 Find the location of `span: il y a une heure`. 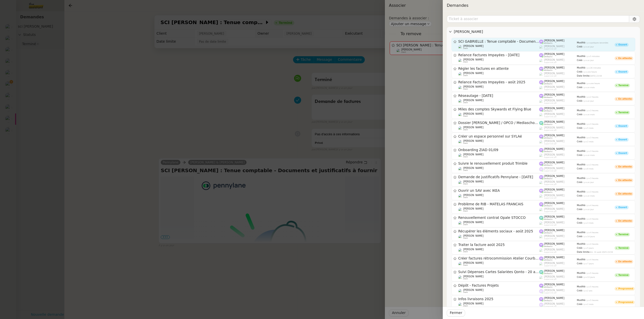

span: il y a une heure is located at coordinates (590, 72).